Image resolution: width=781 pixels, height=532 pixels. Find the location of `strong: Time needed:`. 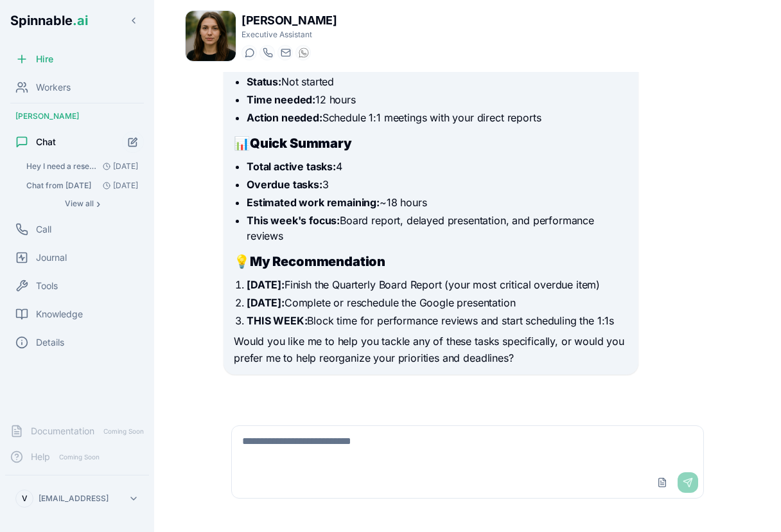

strong: Time needed: is located at coordinates (281, 99).